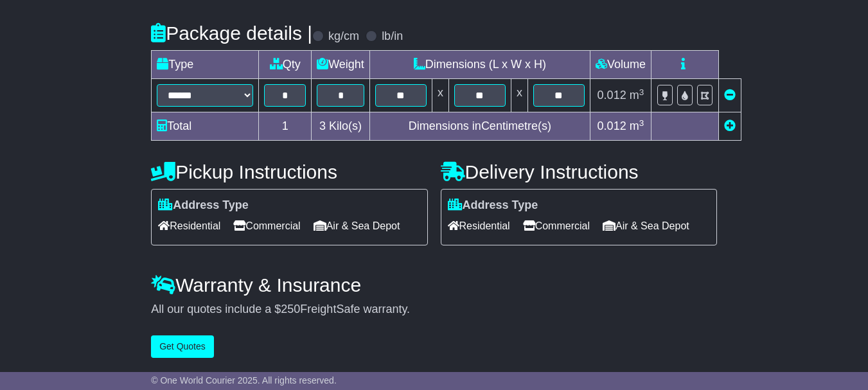 The height and width of the screenshot is (390, 868). What do you see at coordinates (205, 126) in the screenshot?
I see `td: Total` at bounding box center [205, 126].